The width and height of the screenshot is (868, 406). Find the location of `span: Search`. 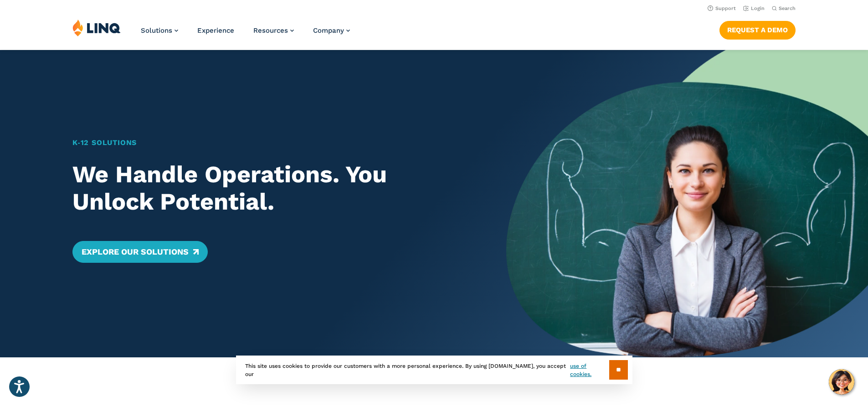

span: Search is located at coordinates (787, 8).